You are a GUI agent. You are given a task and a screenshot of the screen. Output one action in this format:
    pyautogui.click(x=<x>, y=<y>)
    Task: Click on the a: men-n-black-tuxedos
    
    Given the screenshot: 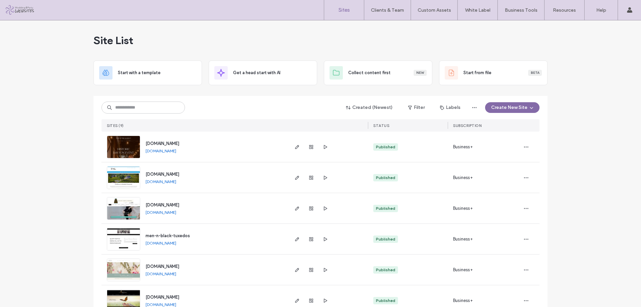 What is the action you would take?
    pyautogui.click(x=168, y=236)
    